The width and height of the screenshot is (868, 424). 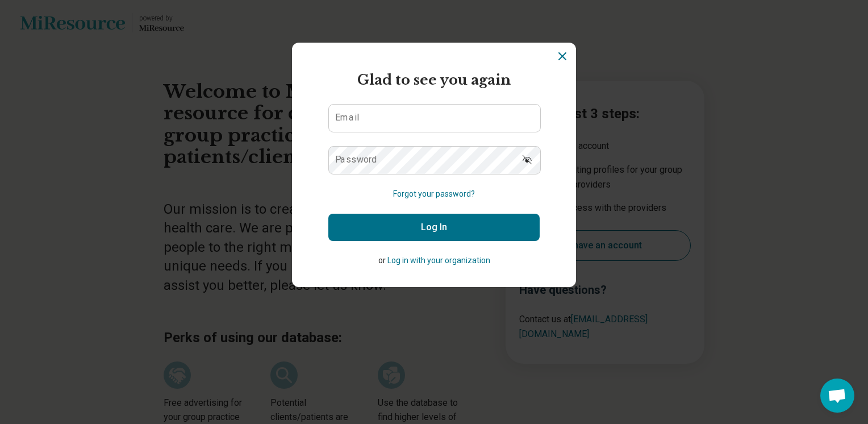 I want to click on h2: Glad to see you again, so click(x=434, y=80).